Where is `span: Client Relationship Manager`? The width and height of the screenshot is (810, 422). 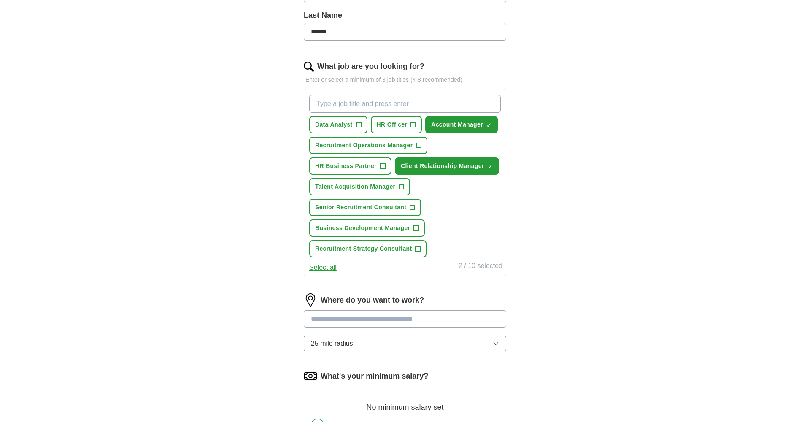
span: Client Relationship Manager is located at coordinates (443, 166).